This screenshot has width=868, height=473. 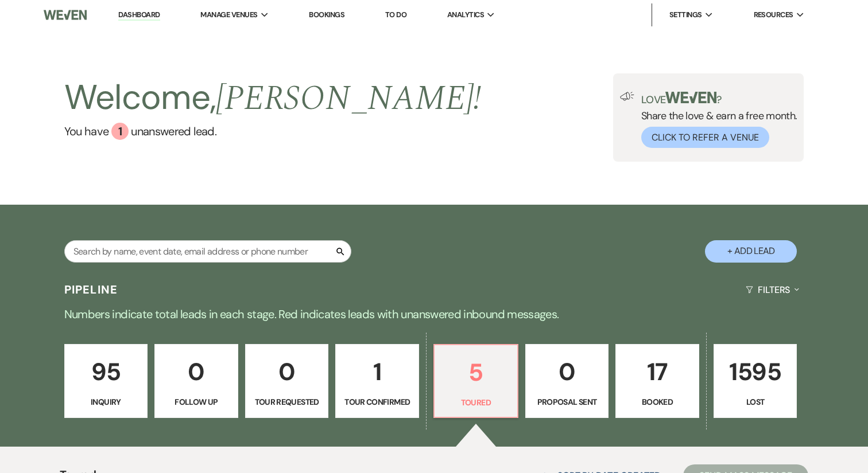 I want to click on a: 17Booked, so click(x=658, y=381).